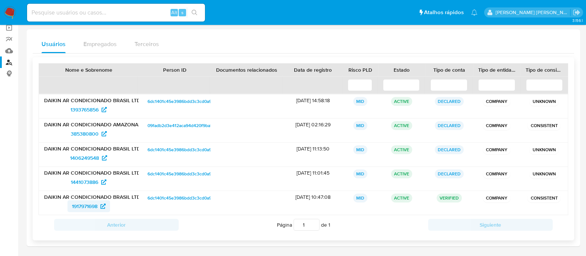 The height and width of the screenshot is (256, 586). I want to click on span: 3.156.1, so click(578, 20).